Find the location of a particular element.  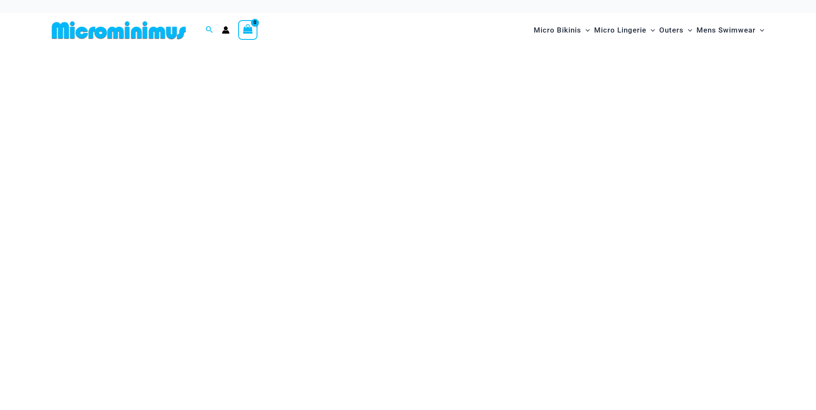

img: MM SHOP LOGO FLAT is located at coordinates (119, 30).